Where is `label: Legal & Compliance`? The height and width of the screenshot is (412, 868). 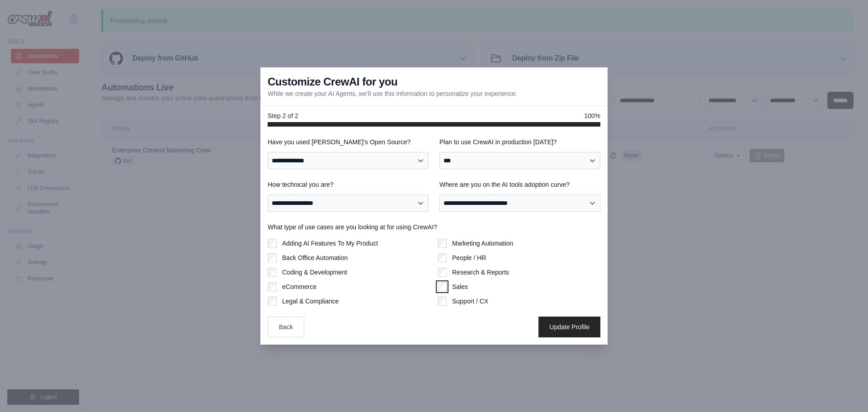
label: Legal & Compliance is located at coordinates (311, 301).